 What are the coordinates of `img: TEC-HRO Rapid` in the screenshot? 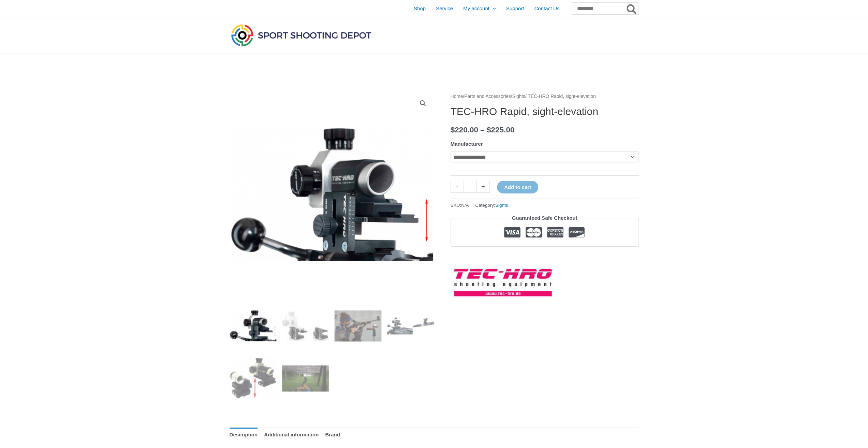 It's located at (253, 325).